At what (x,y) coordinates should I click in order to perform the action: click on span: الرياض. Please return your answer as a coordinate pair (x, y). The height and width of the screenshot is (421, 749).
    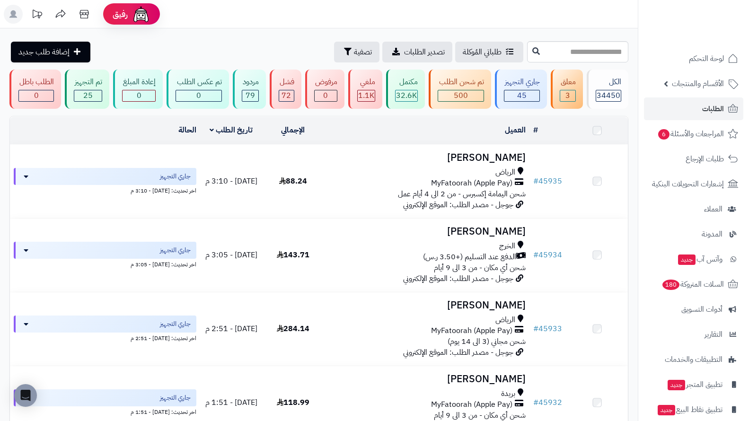
    Looking at the image, I should click on (505, 172).